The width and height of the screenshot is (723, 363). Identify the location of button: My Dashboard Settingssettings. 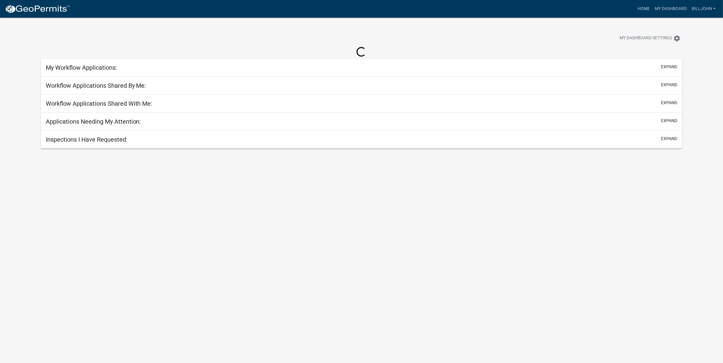
(650, 38).